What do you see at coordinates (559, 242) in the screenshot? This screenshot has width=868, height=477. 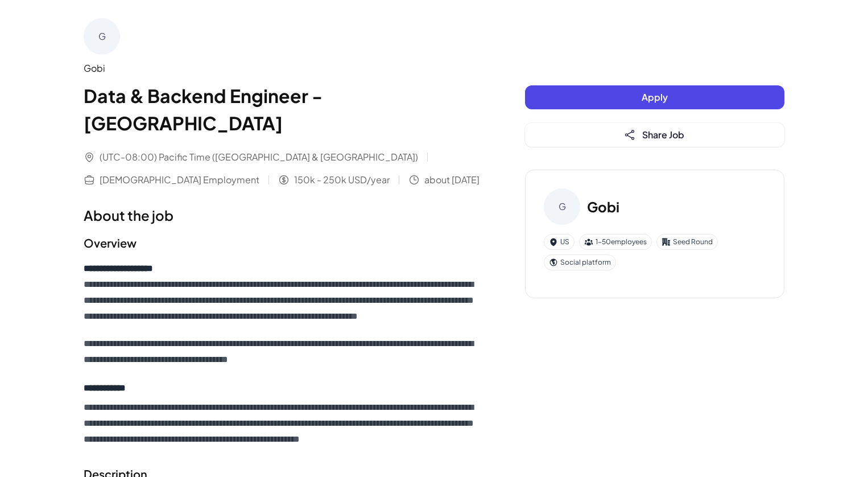 I see `div: US` at bounding box center [559, 242].